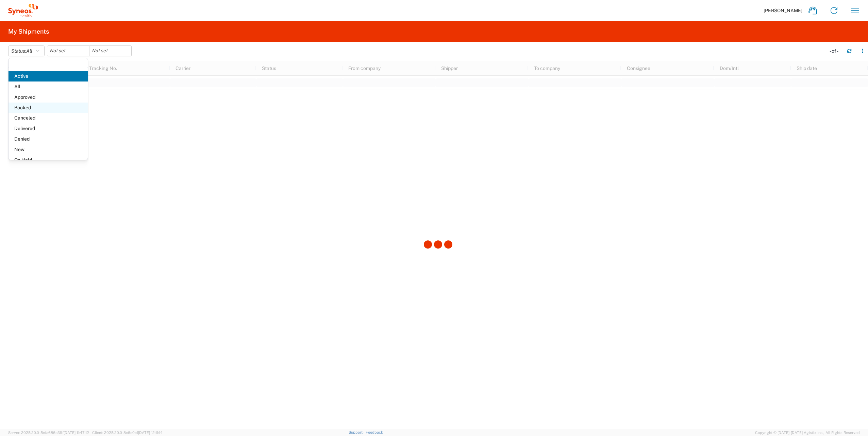  What do you see at coordinates (48, 139) in the screenshot?
I see `span: Denied` at bounding box center [48, 139].